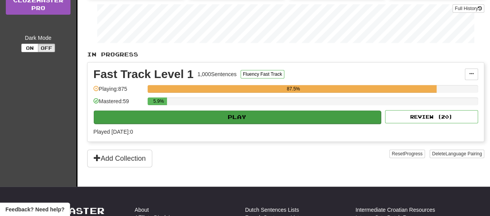  I want to click on button: Review (20), so click(431, 117).